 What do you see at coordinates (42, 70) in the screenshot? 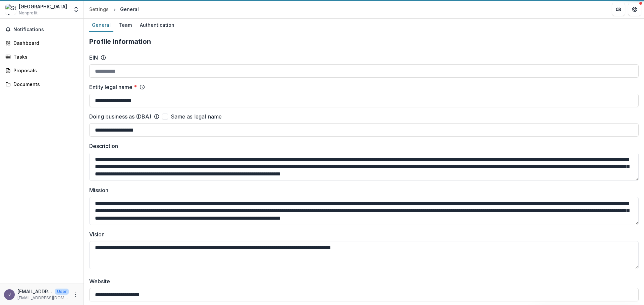
I see `a: Proposals` at bounding box center [42, 70].